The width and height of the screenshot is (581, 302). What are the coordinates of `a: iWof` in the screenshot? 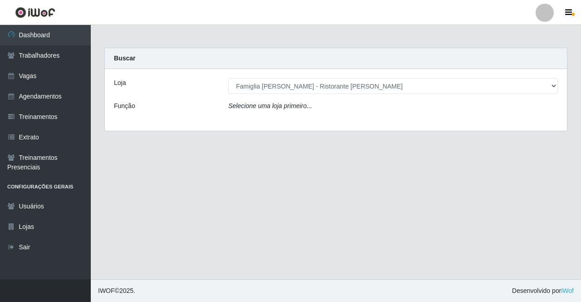 It's located at (567, 290).